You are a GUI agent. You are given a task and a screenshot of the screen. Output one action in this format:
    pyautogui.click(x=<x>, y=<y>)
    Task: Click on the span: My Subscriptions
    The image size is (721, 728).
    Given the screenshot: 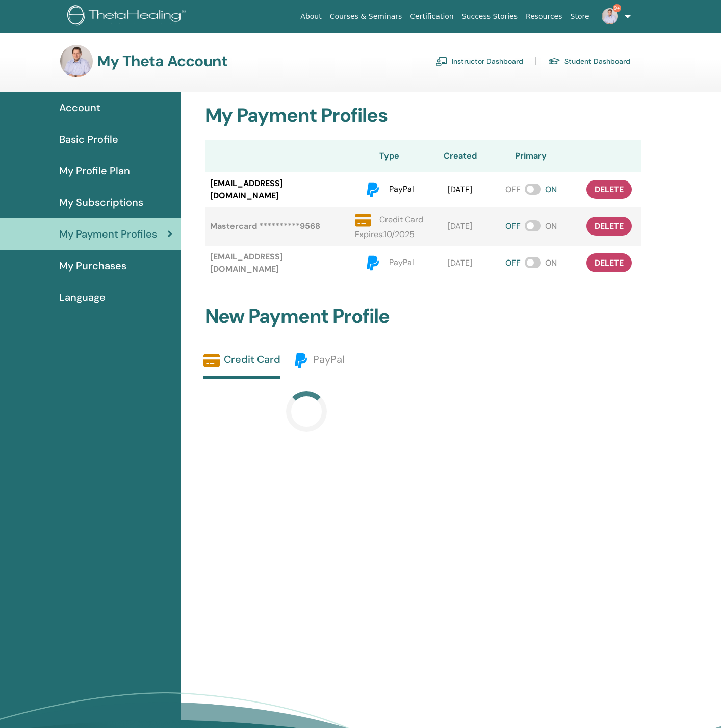 What is the action you would take?
    pyautogui.click(x=101, y=203)
    